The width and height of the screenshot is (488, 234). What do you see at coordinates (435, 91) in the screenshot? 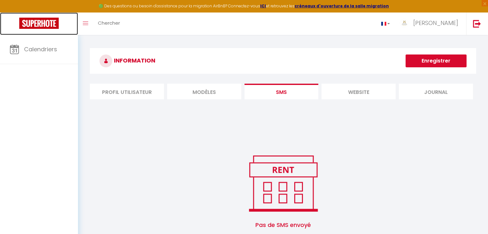
I see `li: Journal` at bounding box center [435, 91].